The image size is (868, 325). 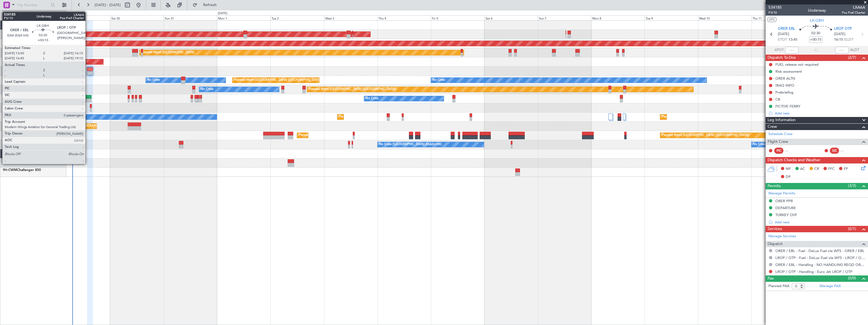 What do you see at coordinates (18, 134) in the screenshot?
I see `a: CS-JHHGlobal 6000` at bounding box center [18, 134].